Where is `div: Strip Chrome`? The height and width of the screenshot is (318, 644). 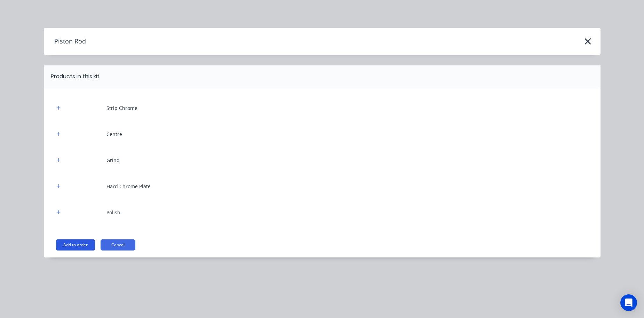 div: Strip Chrome is located at coordinates (122, 108).